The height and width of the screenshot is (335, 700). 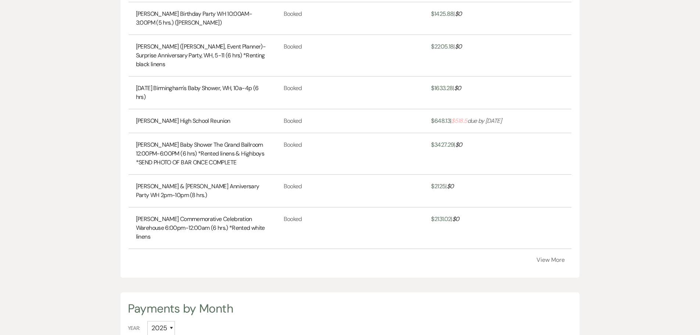 What do you see at coordinates (438, 186) in the screenshot?
I see `span: $ 2125` at bounding box center [438, 186].